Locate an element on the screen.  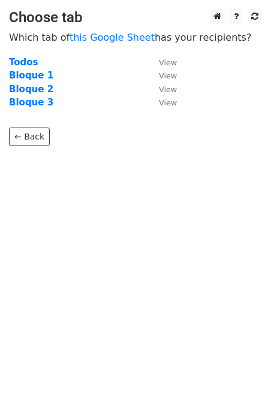
p: Which tab of has your recipients? is located at coordinates (135, 37).